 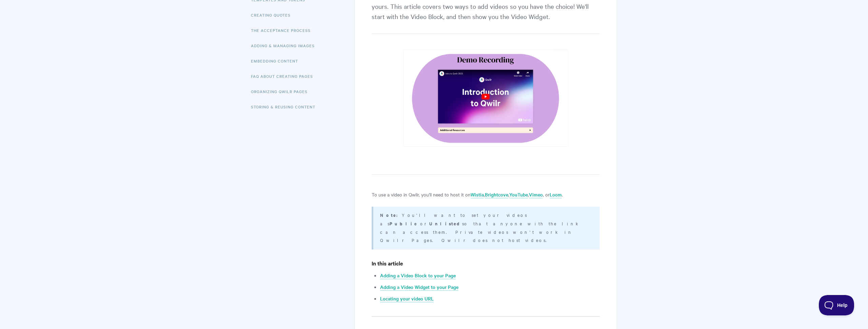 I want to click on a: Wistia, so click(x=477, y=194).